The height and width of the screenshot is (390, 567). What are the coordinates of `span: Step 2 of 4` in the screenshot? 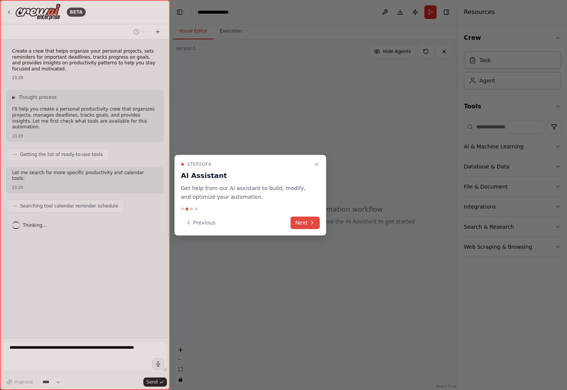 It's located at (199, 165).